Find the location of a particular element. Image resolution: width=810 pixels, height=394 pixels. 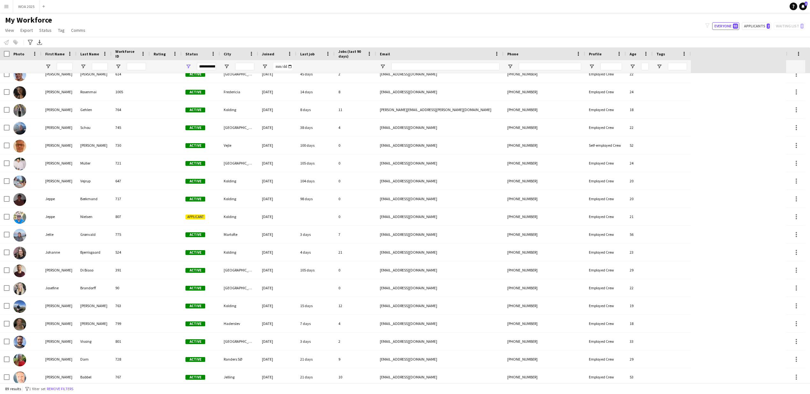

img: Isabella Gehlen is located at coordinates (20, 111).